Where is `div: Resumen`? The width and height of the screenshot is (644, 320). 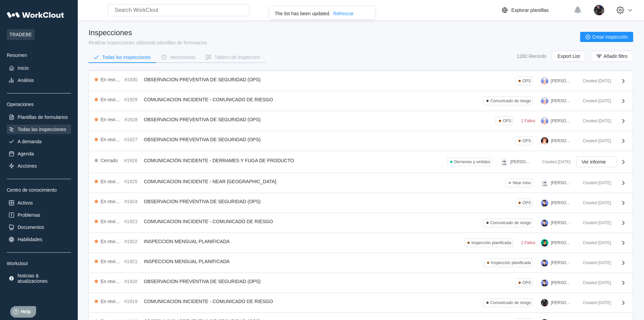 div: Resumen is located at coordinates (39, 55).